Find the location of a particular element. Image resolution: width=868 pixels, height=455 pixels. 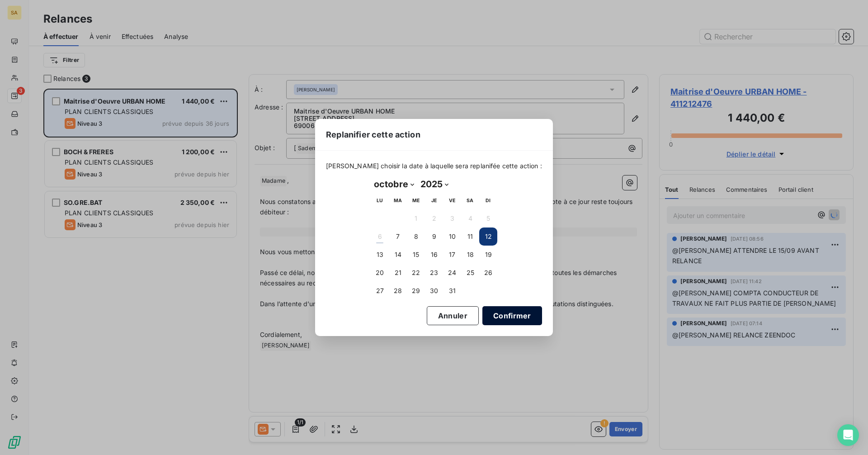

th: lundi is located at coordinates (380, 200).